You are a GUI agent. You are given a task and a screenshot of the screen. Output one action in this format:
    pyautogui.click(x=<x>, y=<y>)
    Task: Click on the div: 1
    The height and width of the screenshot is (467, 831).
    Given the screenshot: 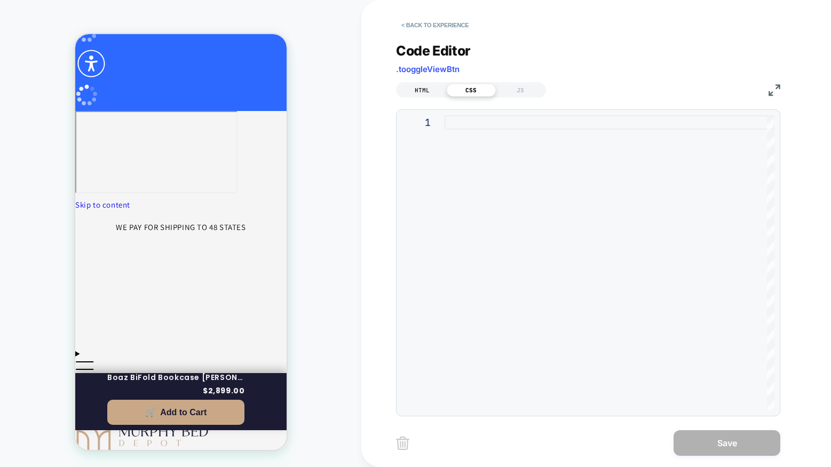 What is the action you would take?
    pyautogui.click(x=416, y=122)
    